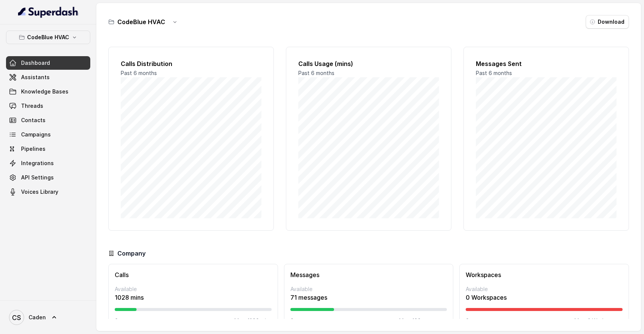  Describe the element at coordinates (48, 77) in the screenshot. I see `a: Assistants` at that location.